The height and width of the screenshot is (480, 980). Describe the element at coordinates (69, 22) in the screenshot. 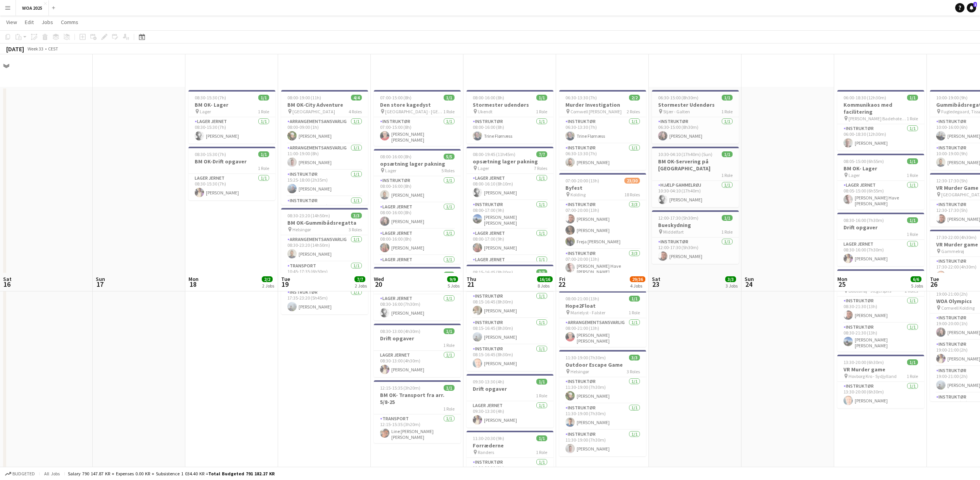

I see `span: Comms` at that location.